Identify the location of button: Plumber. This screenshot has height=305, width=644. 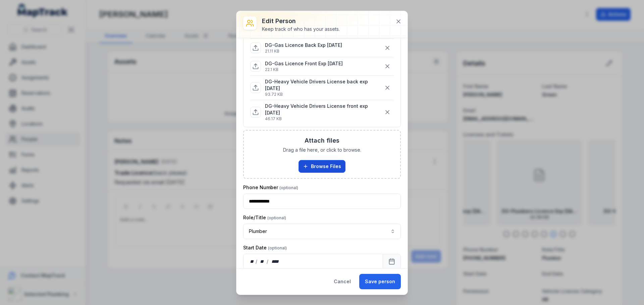
(322, 232).